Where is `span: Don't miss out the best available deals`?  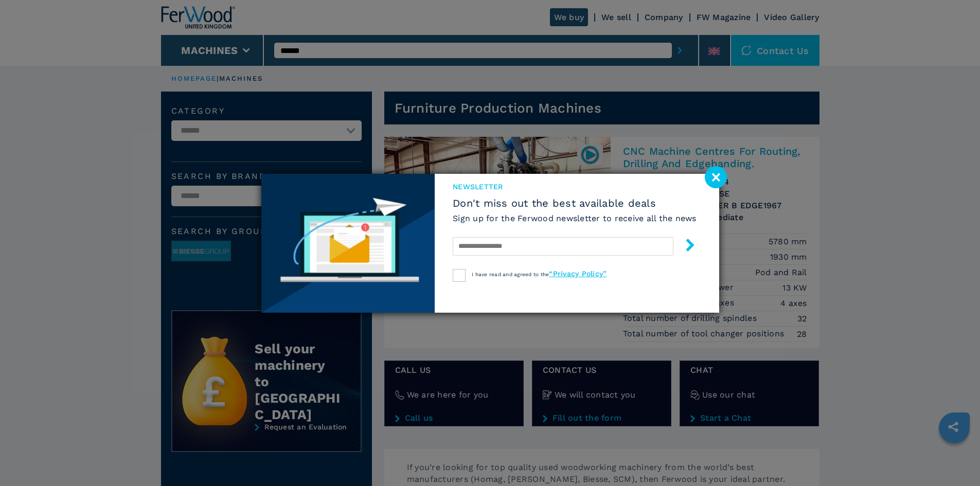
span: Don't miss out the best available deals is located at coordinates (575, 203).